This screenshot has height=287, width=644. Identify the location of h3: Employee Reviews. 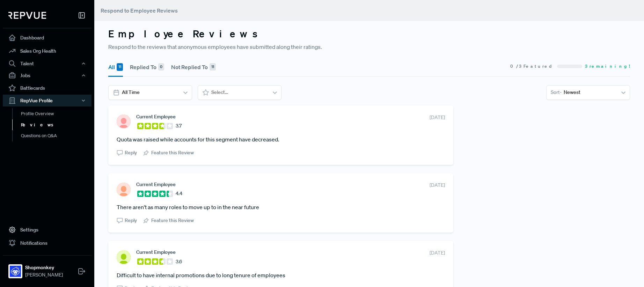
(369, 34).